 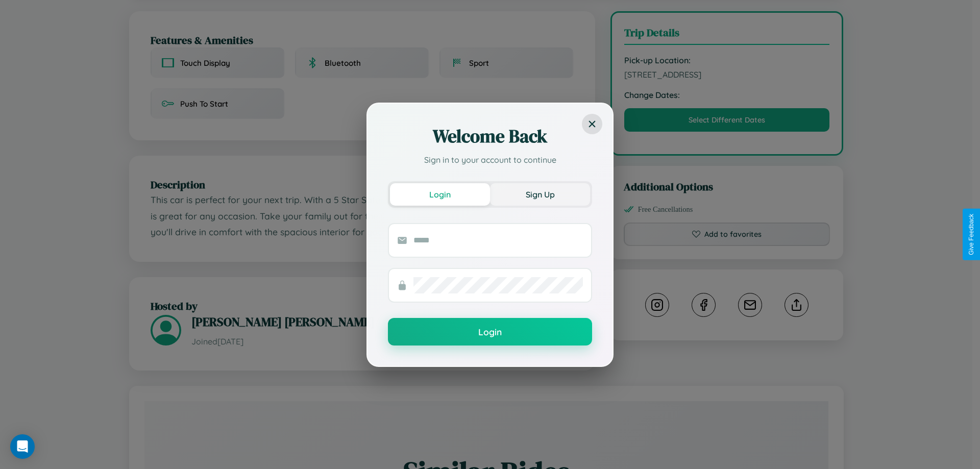 I want to click on div: Give Feedback, so click(x=972, y=234).